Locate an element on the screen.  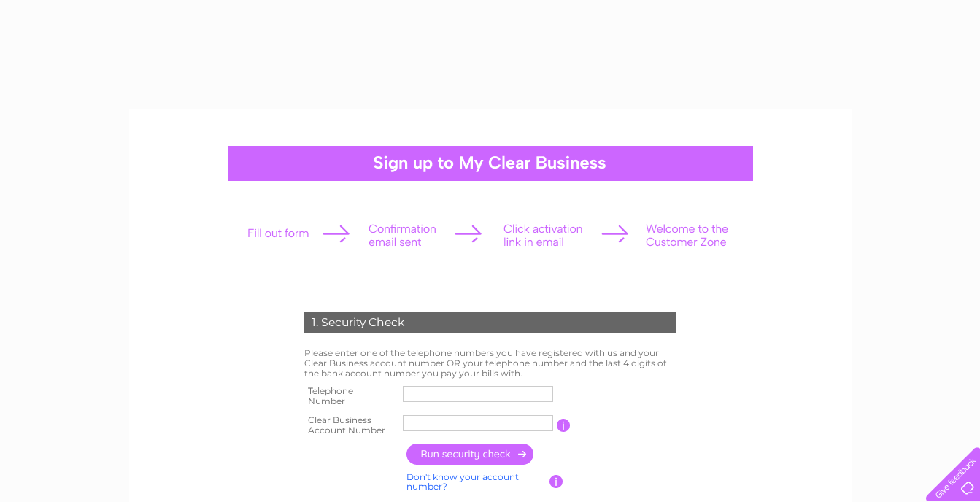
td: Please enter one of the telephone numbers you have registered with us and your Clear Business acc... is located at coordinates (490, 363).